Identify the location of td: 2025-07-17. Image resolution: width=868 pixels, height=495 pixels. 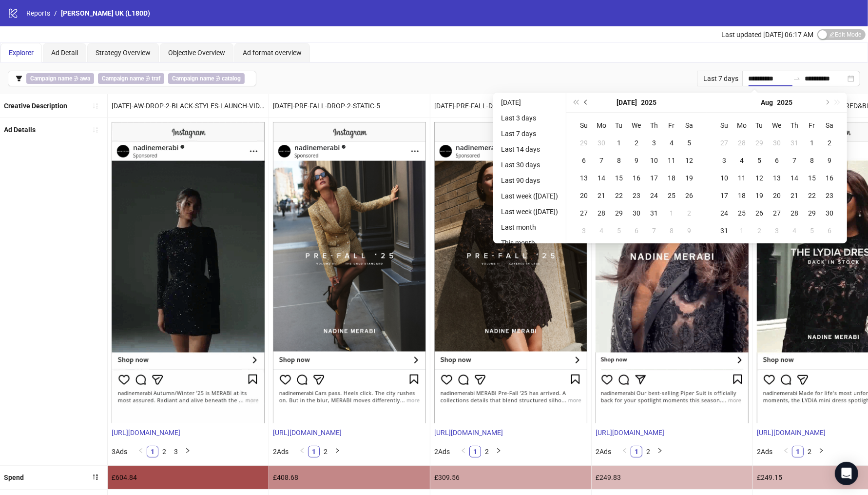
(654, 178).